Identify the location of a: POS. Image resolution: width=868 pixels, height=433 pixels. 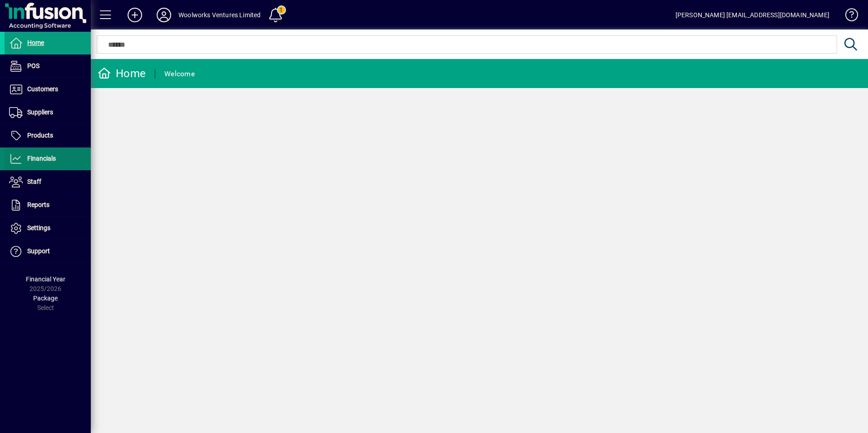
(47, 66).